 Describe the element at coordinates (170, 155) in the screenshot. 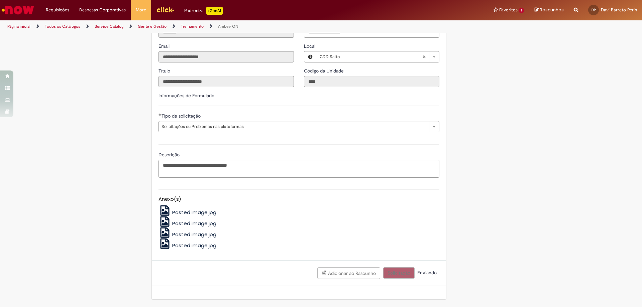

I see `span: Descrição` at that location.